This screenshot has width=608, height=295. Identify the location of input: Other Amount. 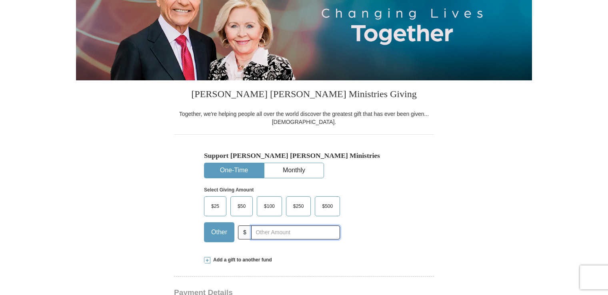
(296, 232).